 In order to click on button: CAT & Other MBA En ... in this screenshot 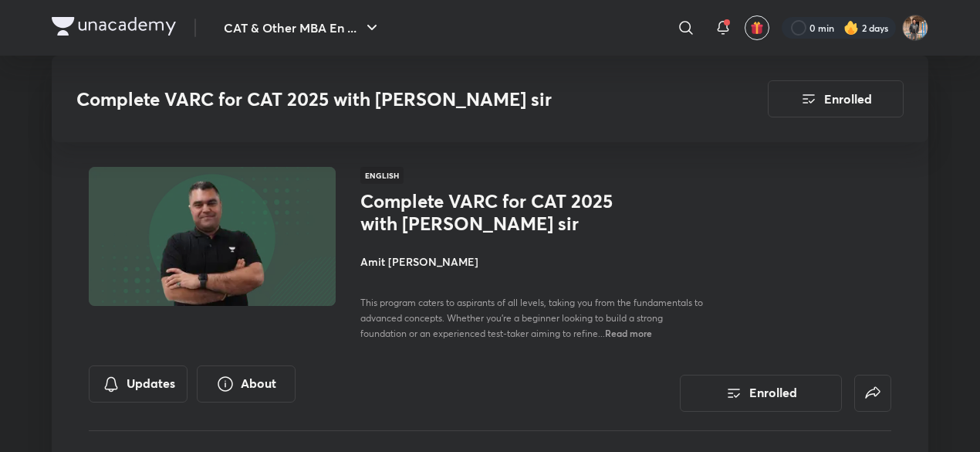, I will do `click(302, 28)`.